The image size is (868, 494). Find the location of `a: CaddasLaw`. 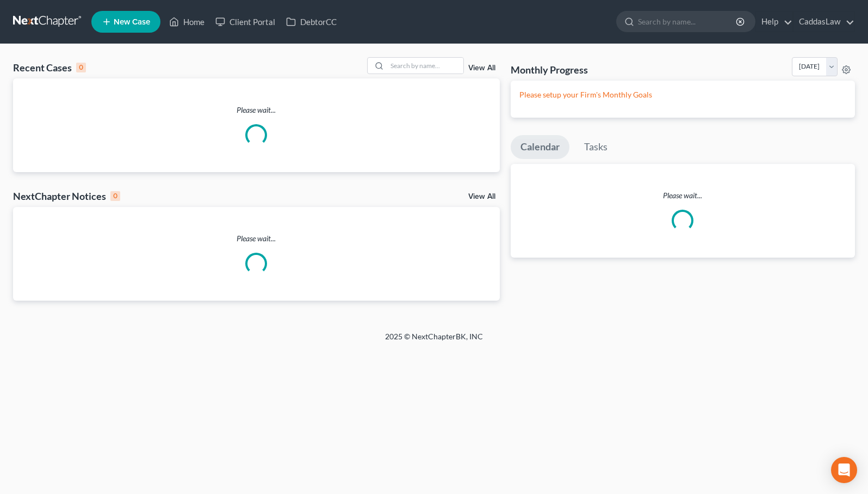

a: CaddasLaw is located at coordinates (825, 22).